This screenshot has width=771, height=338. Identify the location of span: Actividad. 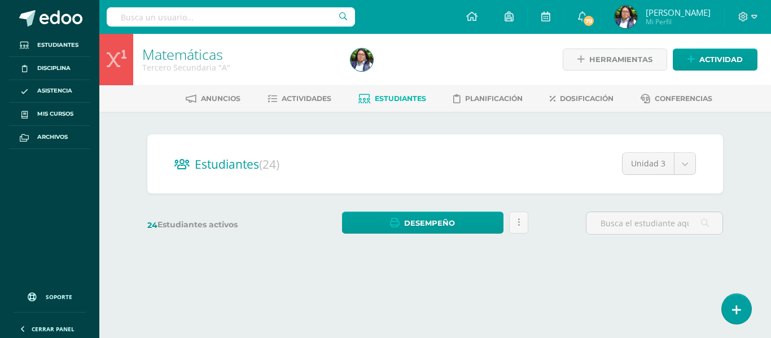
(721, 59).